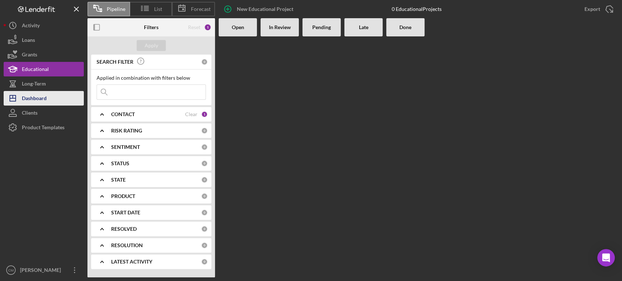  Describe the element at coordinates (158, 9) in the screenshot. I see `span: List` at that location.